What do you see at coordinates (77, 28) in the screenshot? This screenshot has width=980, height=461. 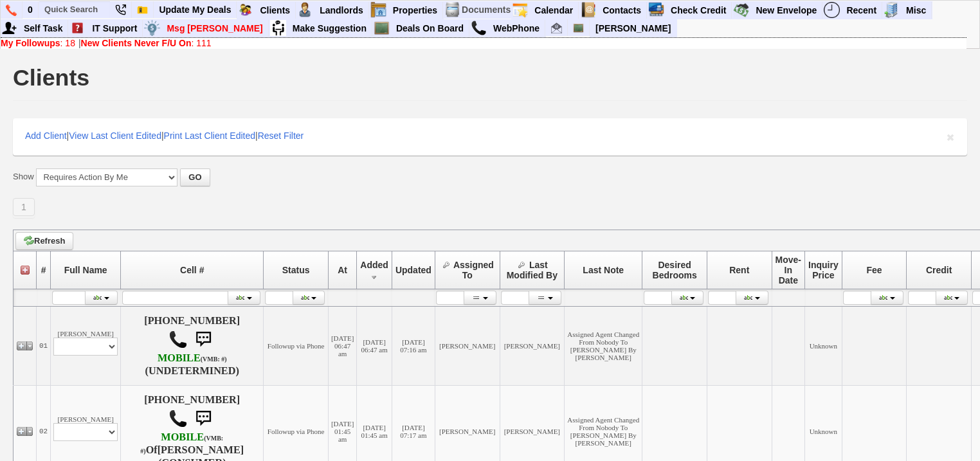 I see `img: help2.png` at bounding box center [77, 28].